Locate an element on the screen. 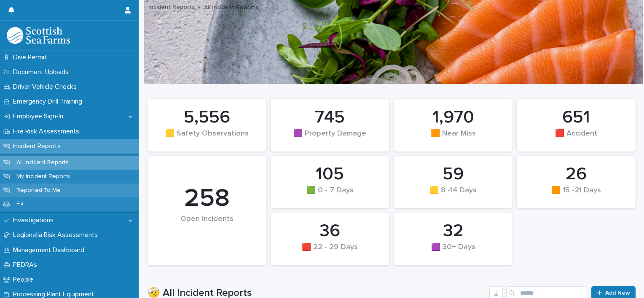  p: Incident Reports is located at coordinates (39, 146).